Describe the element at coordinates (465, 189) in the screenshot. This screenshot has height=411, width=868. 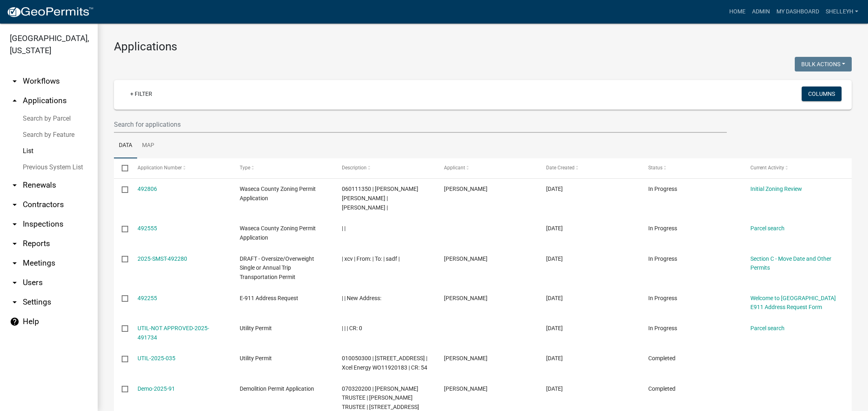
I see `span: Robert Emerson` at that location.